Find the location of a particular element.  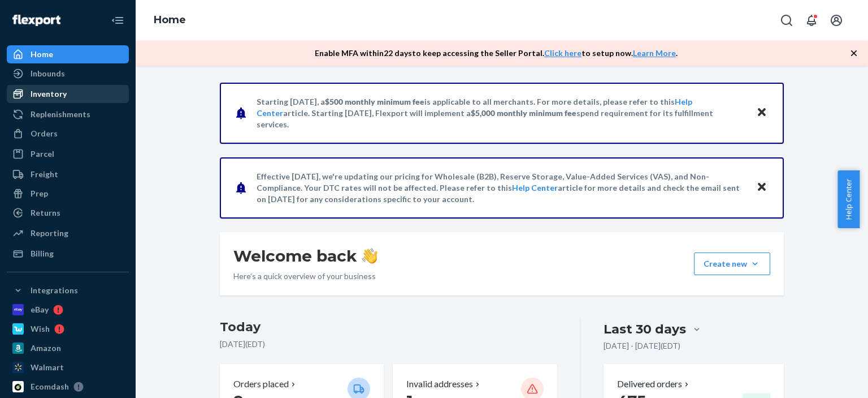

div: Ecomdash is located at coordinates (50, 387).